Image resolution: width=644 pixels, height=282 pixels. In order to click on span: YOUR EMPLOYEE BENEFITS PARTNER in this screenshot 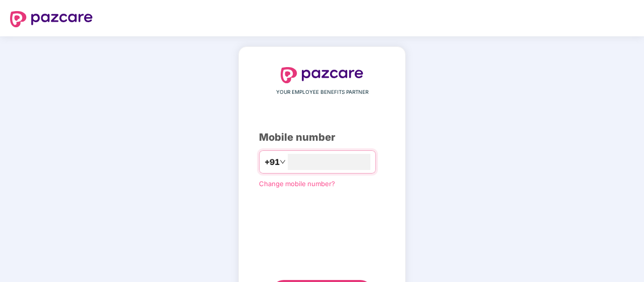, I will do `click(322, 93)`.